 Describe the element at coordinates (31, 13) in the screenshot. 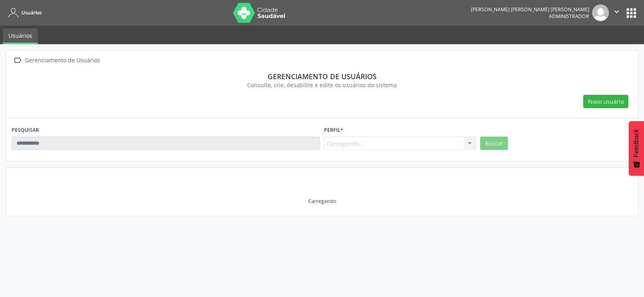

I see `span: Usuários` at that location.